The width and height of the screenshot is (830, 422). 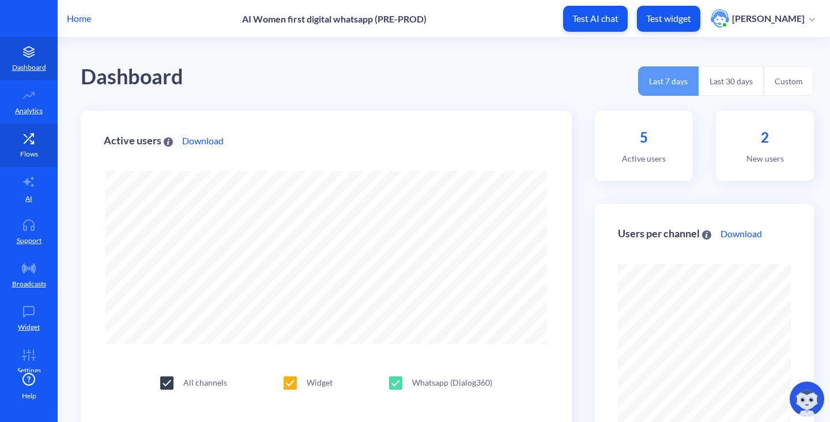 What do you see at coordinates (194, 382) in the screenshot?
I see `div: All channels` at bounding box center [194, 382].